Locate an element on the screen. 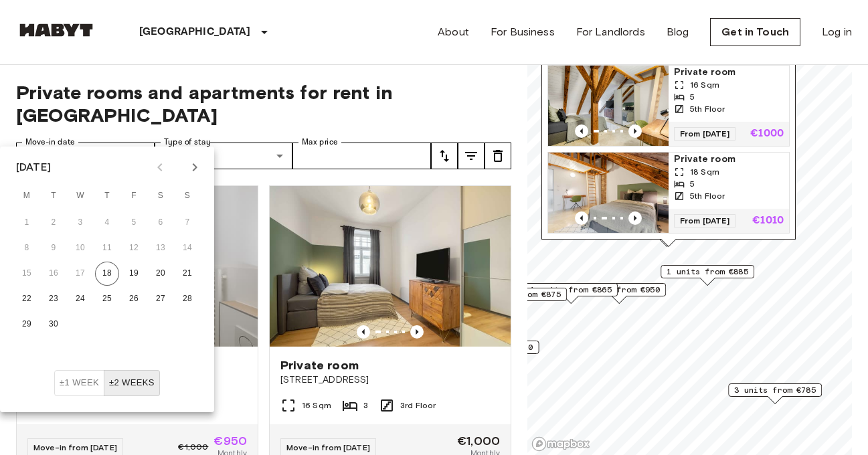  span: 3 is located at coordinates (366, 406).